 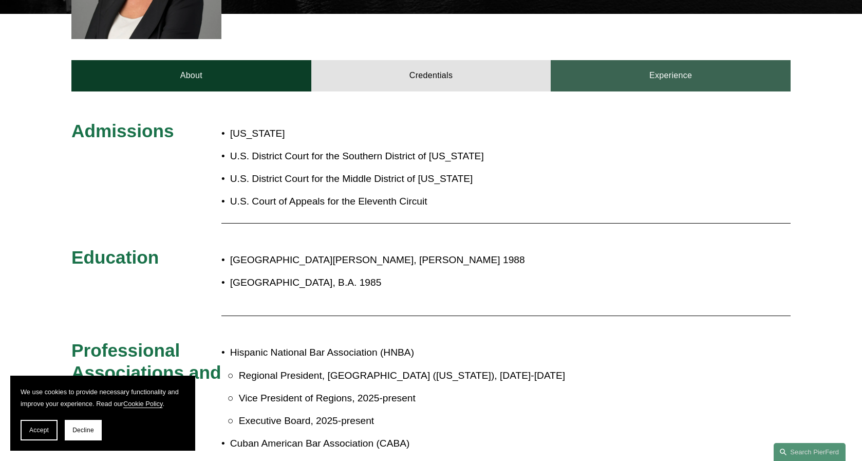 What do you see at coordinates (671, 76) in the screenshot?
I see `a: Experience` at bounding box center [671, 76].